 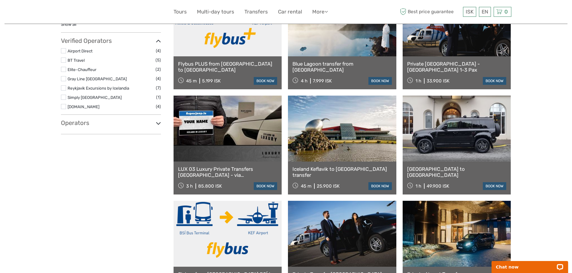 What do you see at coordinates (98, 88) in the screenshot?
I see `a: Reykjavik Excursions by Icelandia` at bounding box center [98, 88].